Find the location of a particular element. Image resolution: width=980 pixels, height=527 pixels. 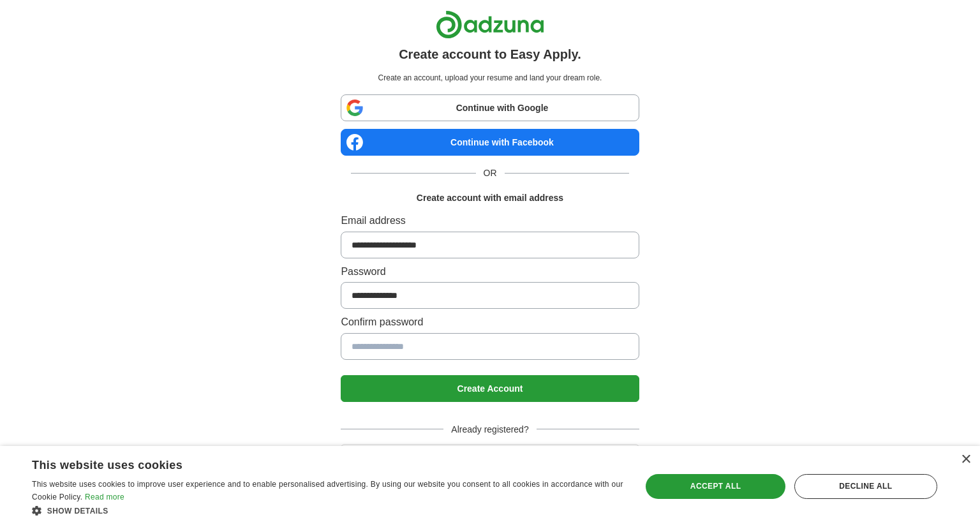

img: Adzuna logo is located at coordinates (490, 24).